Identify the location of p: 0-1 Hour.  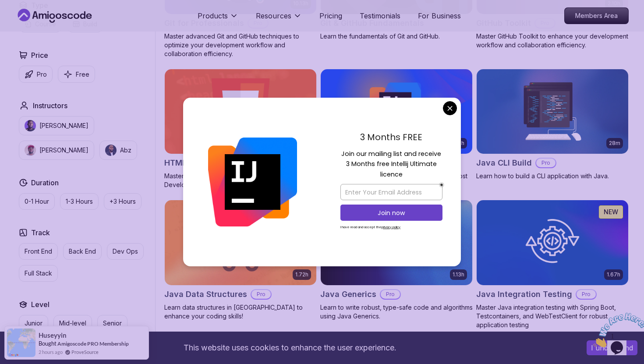
(36, 201).